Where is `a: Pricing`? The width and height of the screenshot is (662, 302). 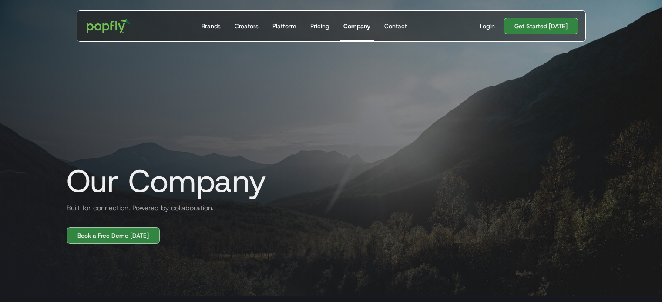
a: Pricing is located at coordinates (320, 26).